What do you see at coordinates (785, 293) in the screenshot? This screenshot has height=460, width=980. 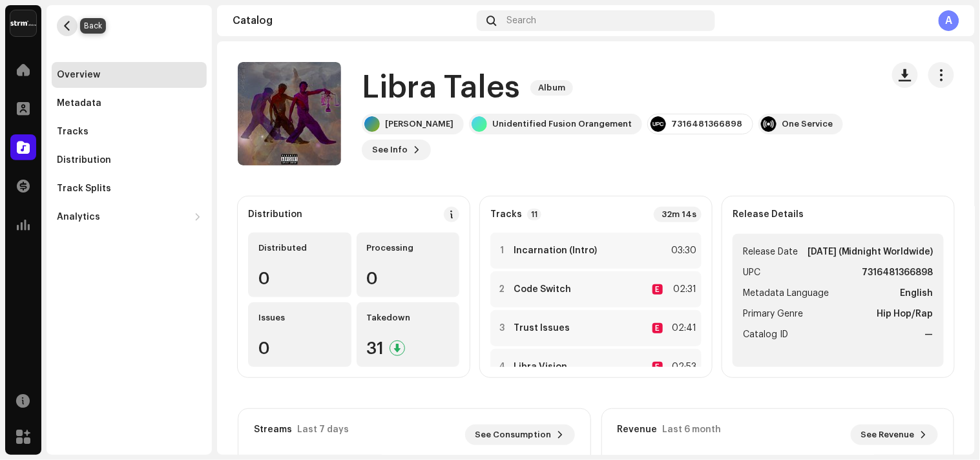 I see `span: Metadata Language` at bounding box center [785, 293].